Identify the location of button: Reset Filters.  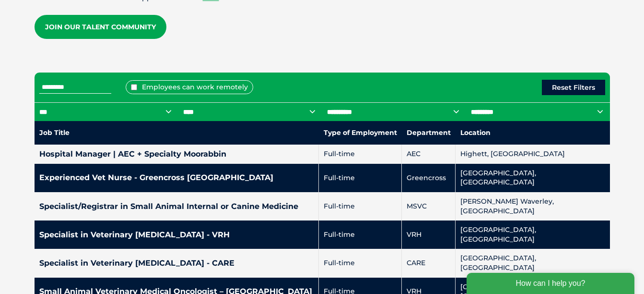
(573, 88).